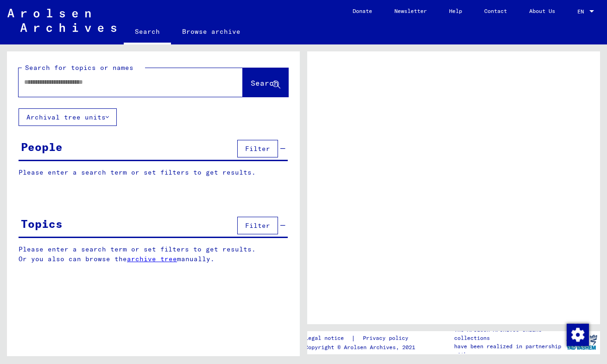  Describe the element at coordinates (577, 334) in the screenshot. I see `div: Change consent` at that location.